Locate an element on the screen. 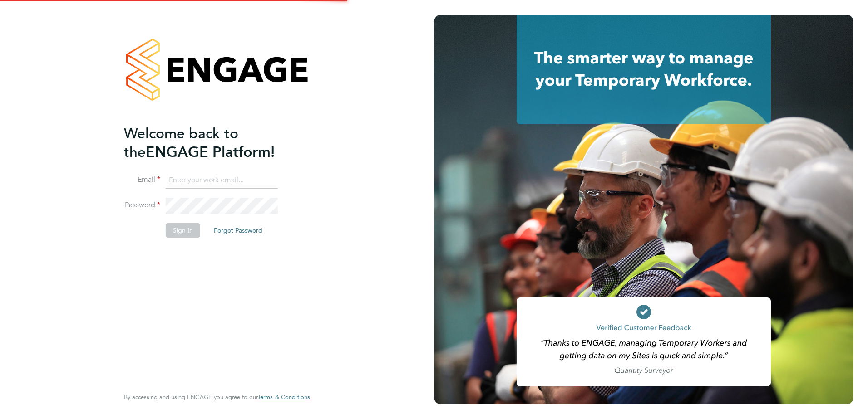 Image resolution: width=868 pixels, height=419 pixels. span: Welcome back to the is located at coordinates (181, 143).